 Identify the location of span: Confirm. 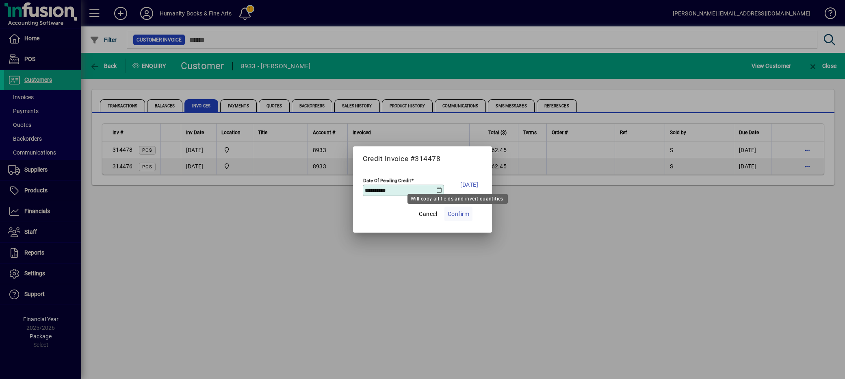
(459, 214).